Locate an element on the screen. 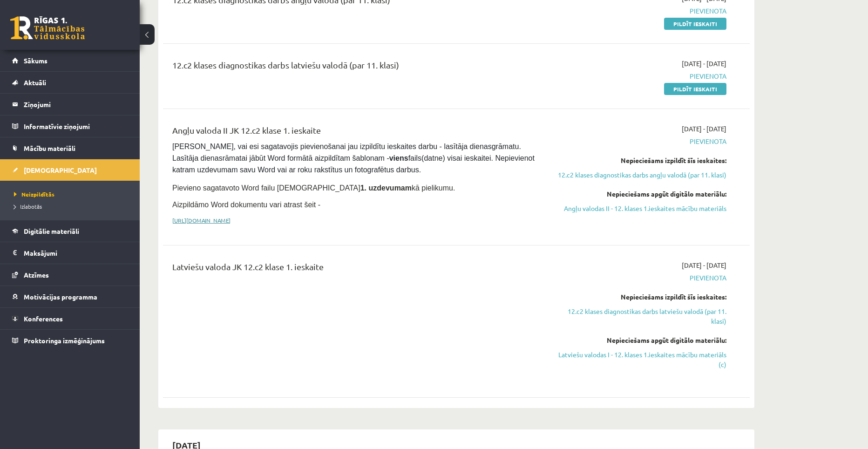 The image size is (868, 449). a: Angļu valodas II - 12. klases 1.ieskaites mācību materiāls is located at coordinates (639, 208).